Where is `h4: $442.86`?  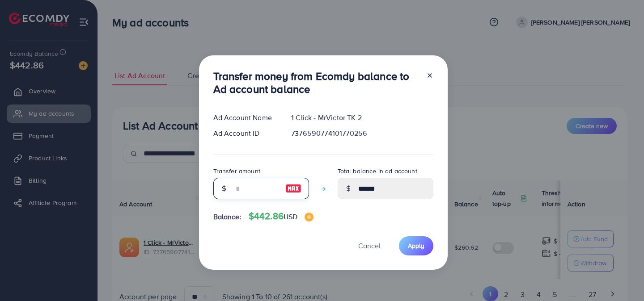
h4: $442.86 is located at coordinates (281, 216).